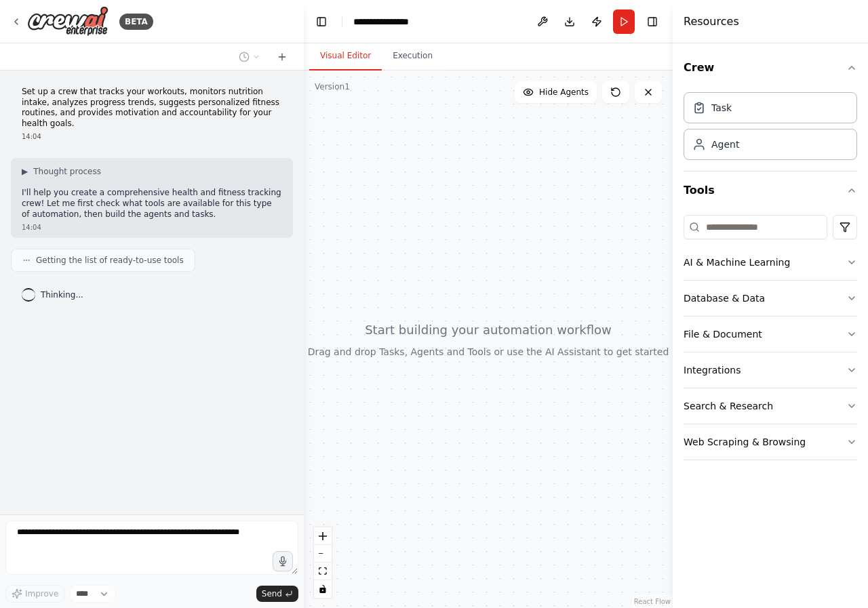 Image resolution: width=868 pixels, height=608 pixels. What do you see at coordinates (724, 298) in the screenshot?
I see `div: Database & Data` at bounding box center [724, 298].